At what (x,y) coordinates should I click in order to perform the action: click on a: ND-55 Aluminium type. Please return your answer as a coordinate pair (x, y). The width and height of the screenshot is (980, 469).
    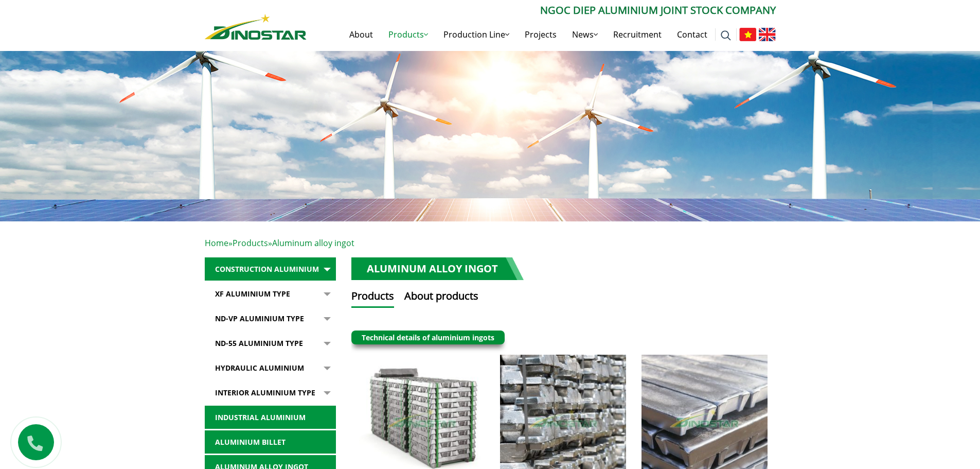
    Looking at the image, I should click on (270, 343).